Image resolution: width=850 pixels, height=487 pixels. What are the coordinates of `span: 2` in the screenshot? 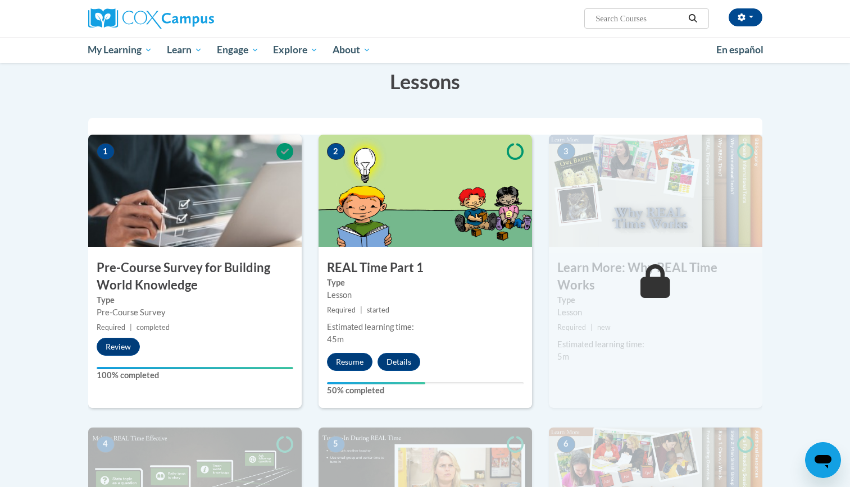 It's located at (336, 152).